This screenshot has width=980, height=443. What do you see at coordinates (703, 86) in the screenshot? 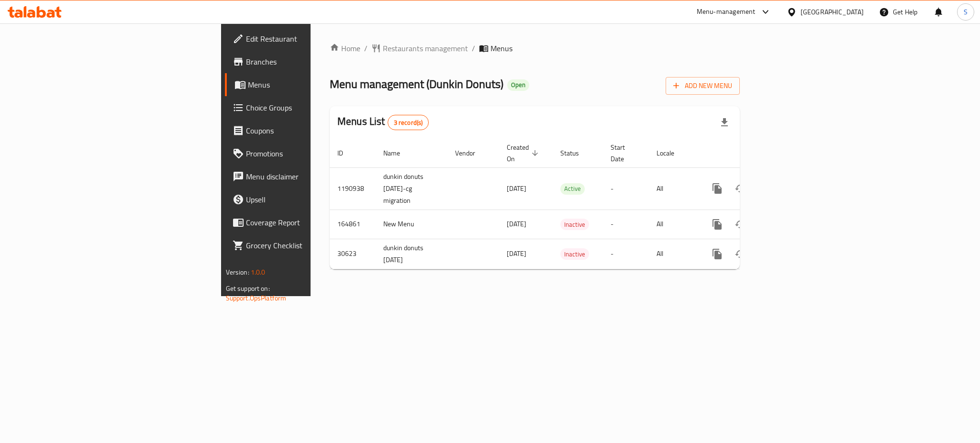
I see `button: Add New Menu` at bounding box center [703, 86].